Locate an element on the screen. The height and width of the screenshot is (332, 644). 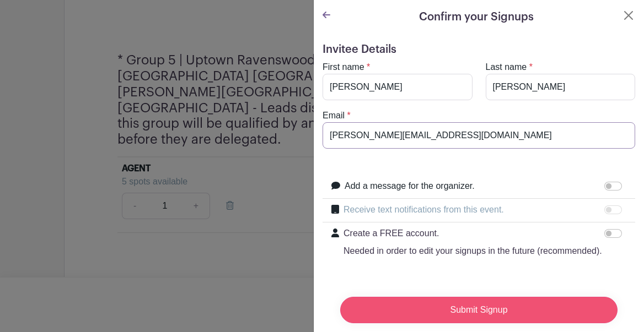
p: Needed in order to edit your signups in the future (recommended). is located at coordinates (472, 251).